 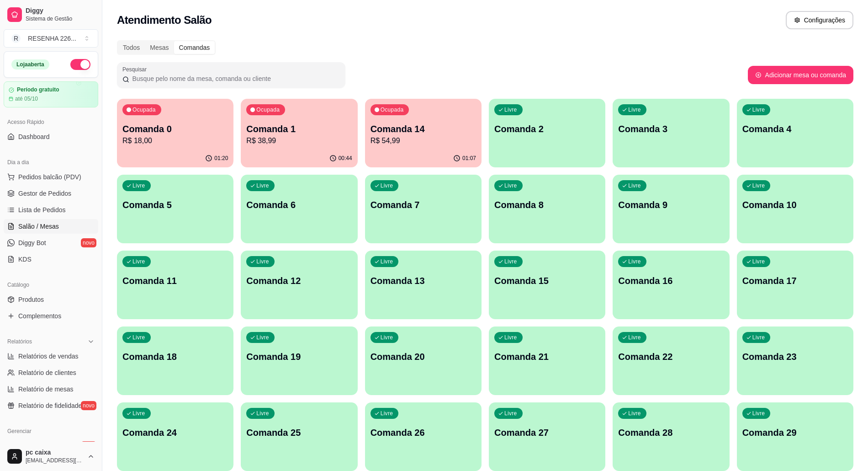 I want to click on p: 01:20, so click(x=221, y=158).